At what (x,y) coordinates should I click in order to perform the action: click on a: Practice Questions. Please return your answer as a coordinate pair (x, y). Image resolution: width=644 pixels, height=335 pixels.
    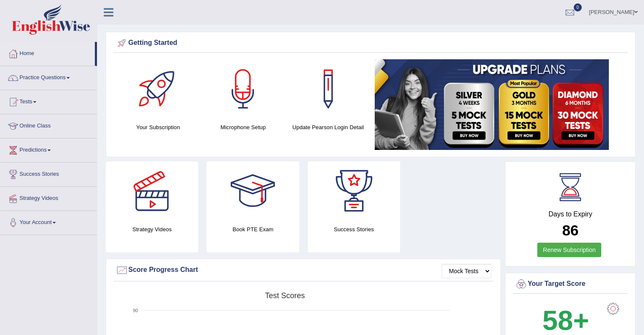
    Looking at the image, I should click on (49, 77).